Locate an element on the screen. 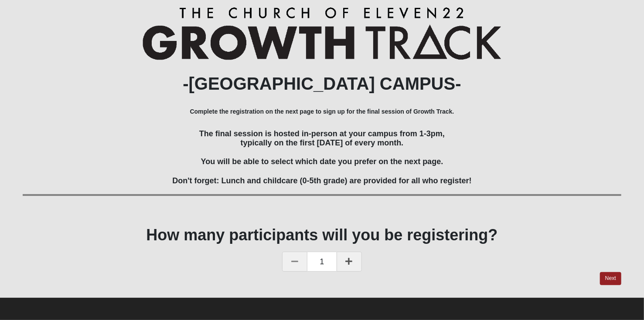 The height and width of the screenshot is (320, 644). b: Complete the registration on the next page to sign up for the final session of Growth Track. is located at coordinates (323, 111).